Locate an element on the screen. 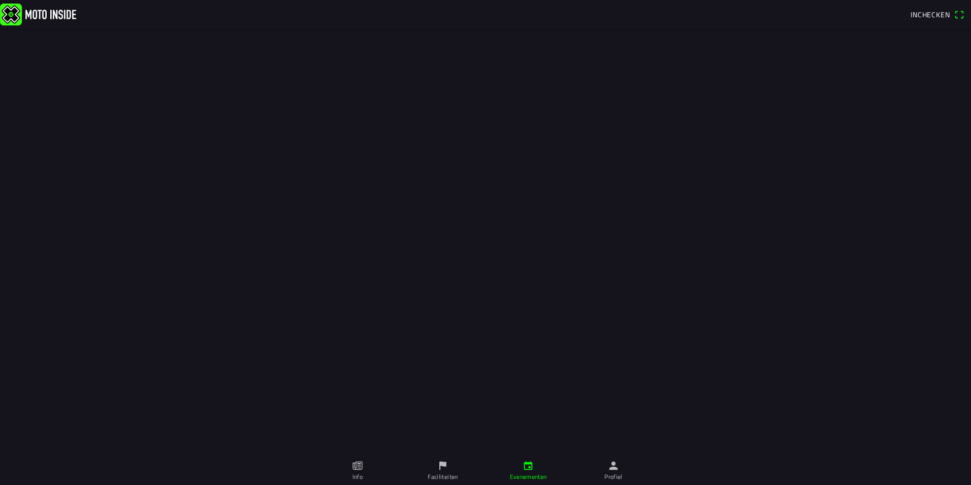 Image resolution: width=971 pixels, height=485 pixels. ion-icon: flag is located at coordinates (443, 465).